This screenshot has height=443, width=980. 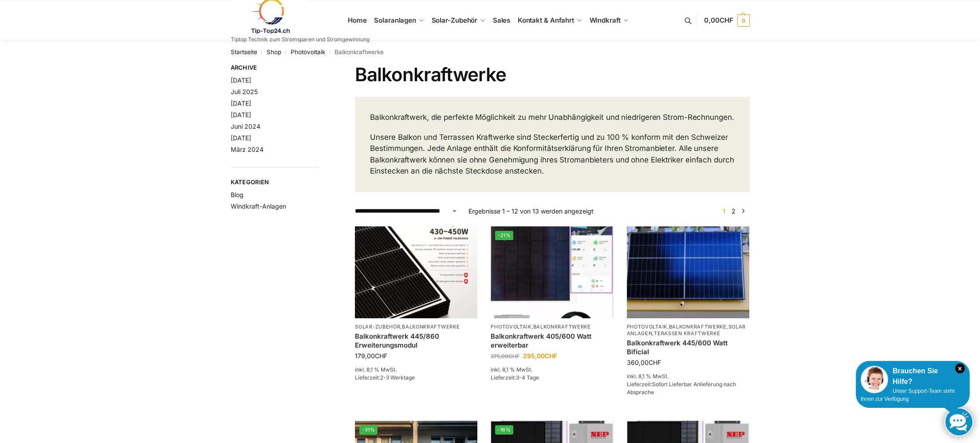 What do you see at coordinates (258, 206) in the screenshot?
I see `a: Windkraft-Anlagen` at bounding box center [258, 206].